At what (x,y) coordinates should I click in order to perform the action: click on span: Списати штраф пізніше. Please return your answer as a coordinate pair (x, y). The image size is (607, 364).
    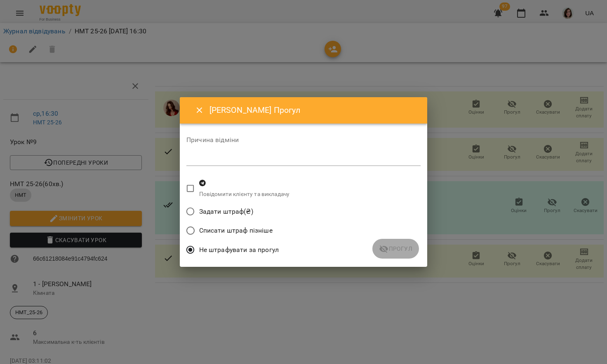
    Looking at the image, I should click on (236, 231).